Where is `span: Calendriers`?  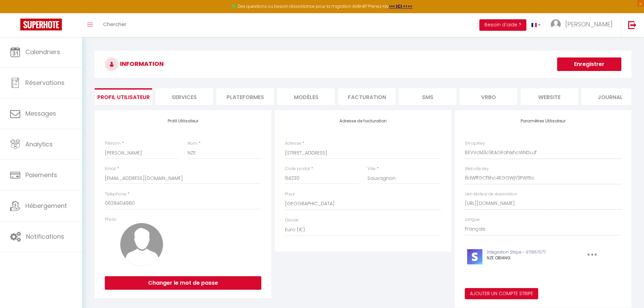
span: Calendriers is located at coordinates (43, 52).